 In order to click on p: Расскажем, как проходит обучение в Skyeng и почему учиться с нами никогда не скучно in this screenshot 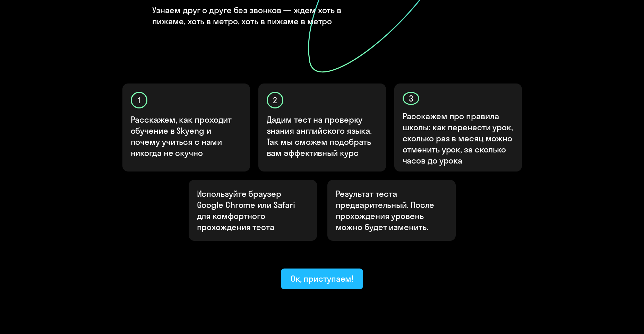, I will do `click(187, 136)`.